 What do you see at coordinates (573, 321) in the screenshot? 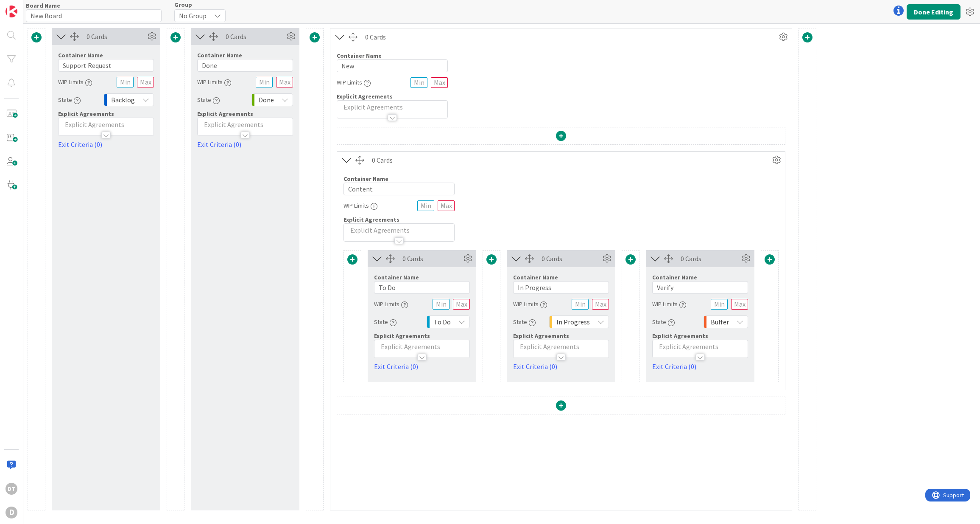
I see `span: In Progress` at bounding box center [573, 321].